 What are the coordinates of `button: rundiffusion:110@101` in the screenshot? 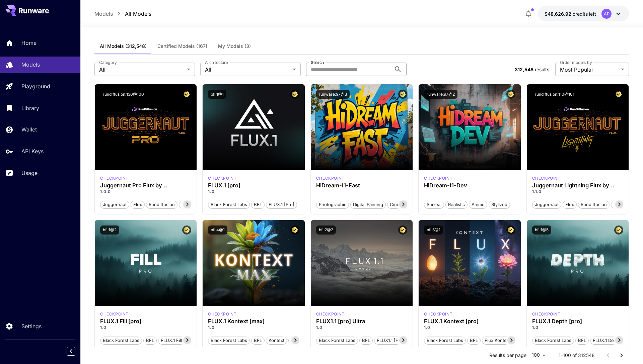 It's located at (555, 94).